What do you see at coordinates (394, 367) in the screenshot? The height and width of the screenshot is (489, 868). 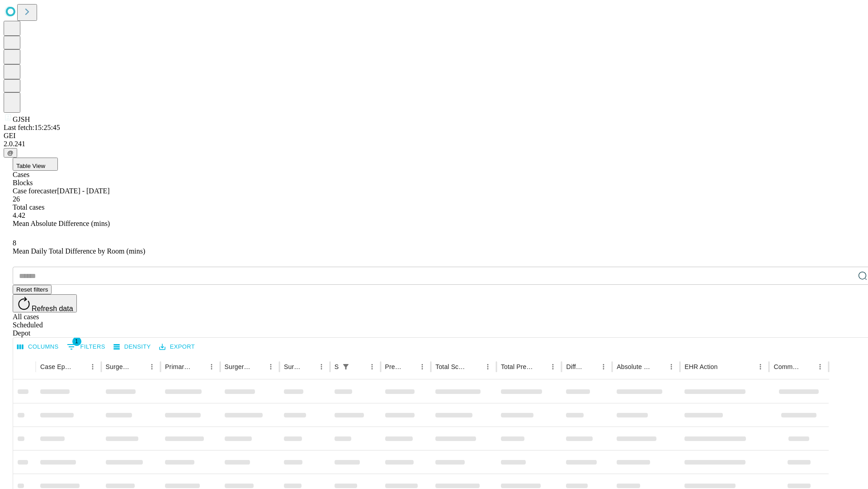 I see `div: Predicted In Room Duration` at bounding box center [394, 367].